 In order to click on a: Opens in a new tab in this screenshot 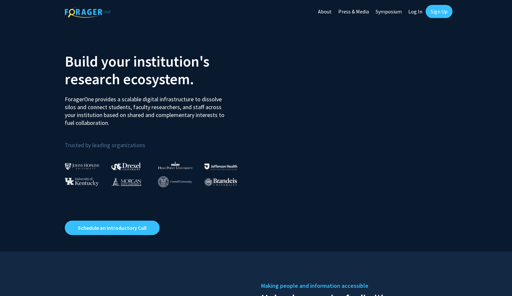, I will do `click(112, 228)`.